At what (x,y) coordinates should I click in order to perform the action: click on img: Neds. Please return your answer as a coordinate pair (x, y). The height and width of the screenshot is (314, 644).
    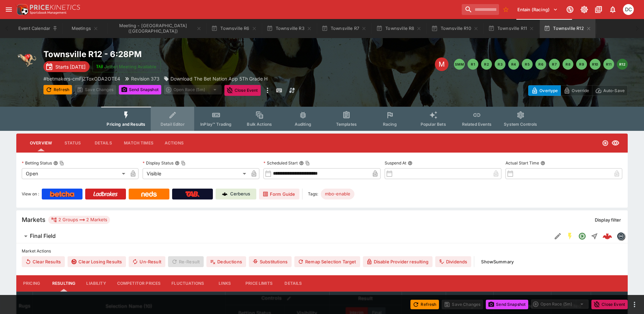
    Looking at the image, I should click on (149, 194).